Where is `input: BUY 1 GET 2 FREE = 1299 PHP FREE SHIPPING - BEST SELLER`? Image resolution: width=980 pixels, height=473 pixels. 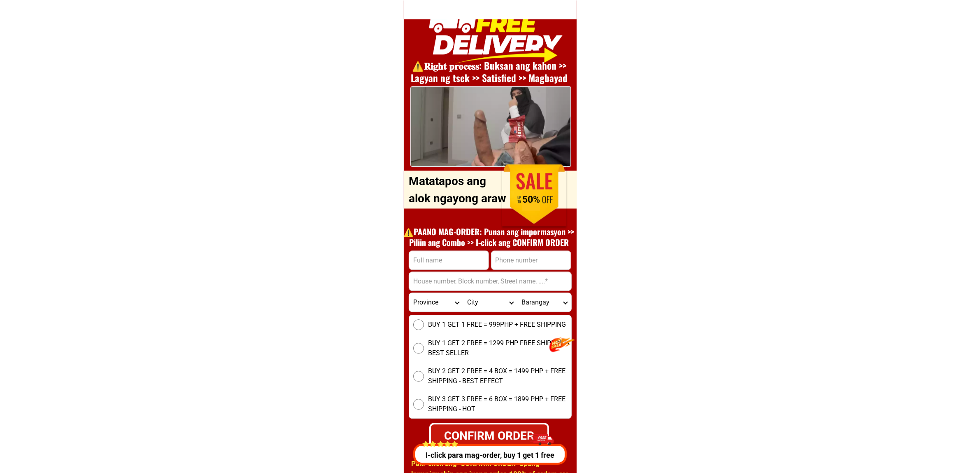
input: BUY 1 GET 2 FREE = 1299 PHP FREE SHIPPING - BEST SELLER is located at coordinates (419, 348).